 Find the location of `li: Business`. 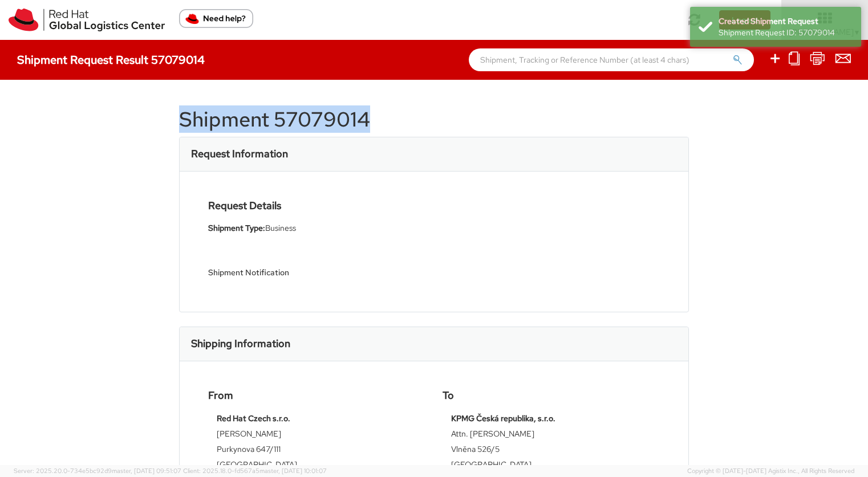

li: Business is located at coordinates (316, 228).